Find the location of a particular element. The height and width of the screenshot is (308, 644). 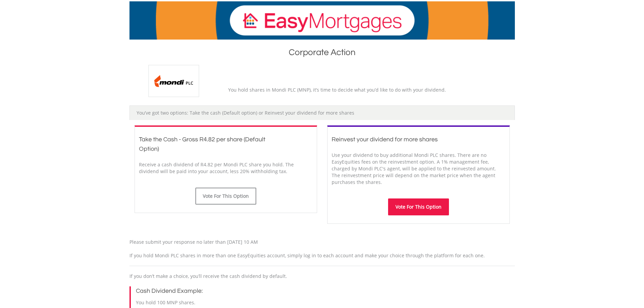

p: If you don’t make a choice, you’ll receive the cash dividend by default. is located at coordinates (322, 276).